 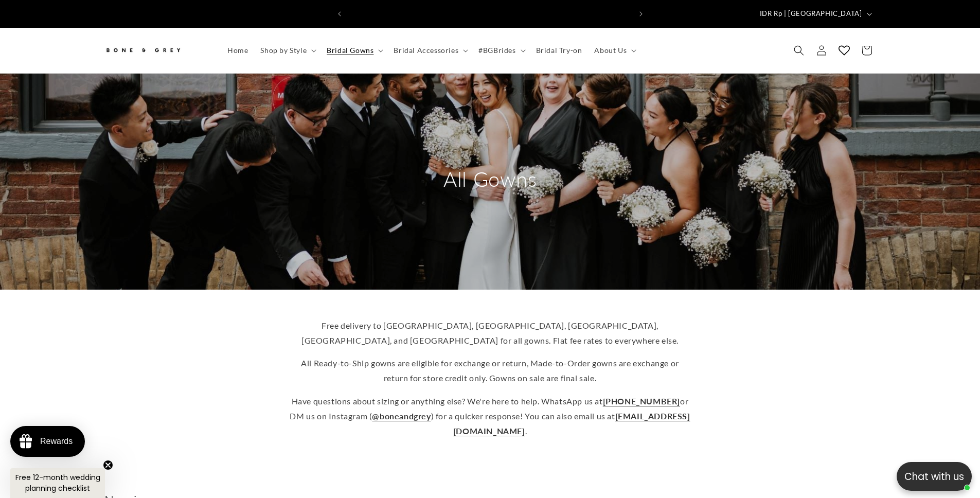 What do you see at coordinates (426, 50) in the screenshot?
I see `span: Bridal Accessories` at bounding box center [426, 50].